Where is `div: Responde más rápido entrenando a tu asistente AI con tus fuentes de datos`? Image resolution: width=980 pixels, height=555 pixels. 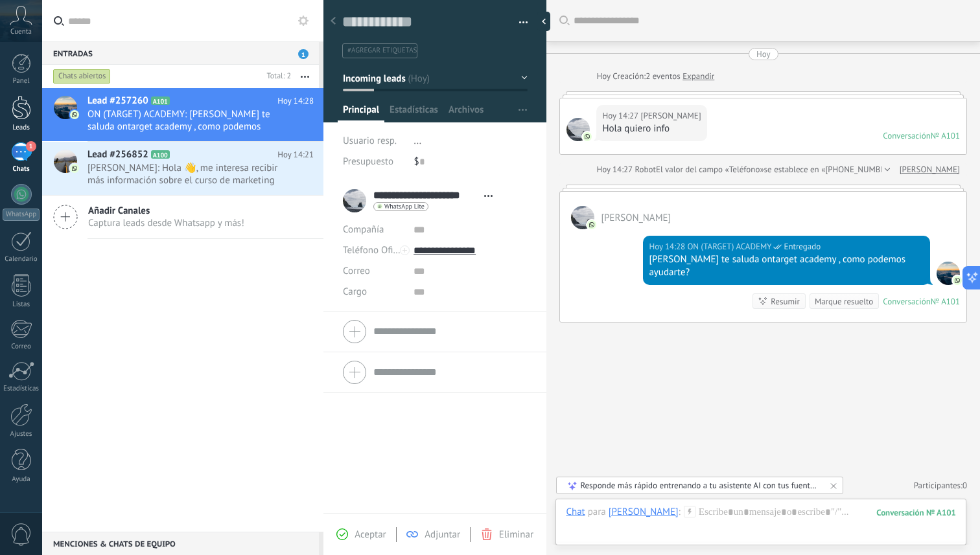
div: Responde más rápido entrenando a tu asistente AI con tus fuentes de datos is located at coordinates (700, 485).